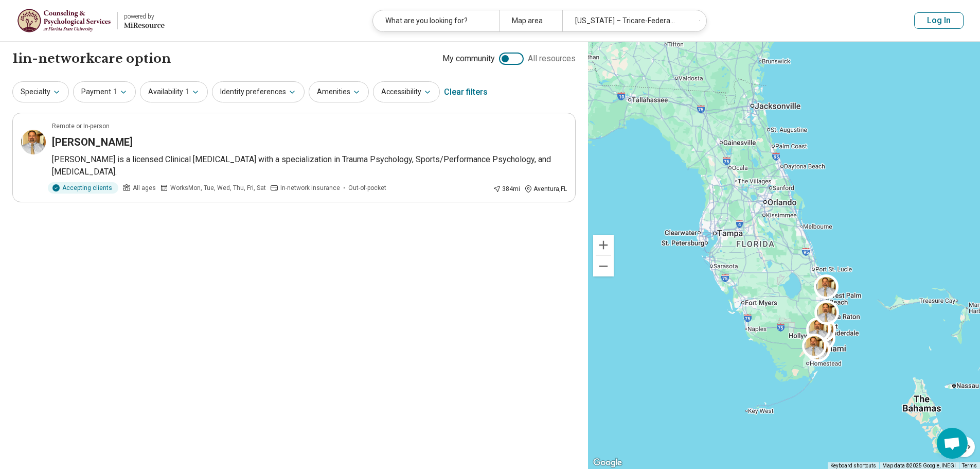 This screenshot has width=980, height=469. What do you see at coordinates (506, 189) in the screenshot?
I see `div: 384 mi` at bounding box center [506, 189].